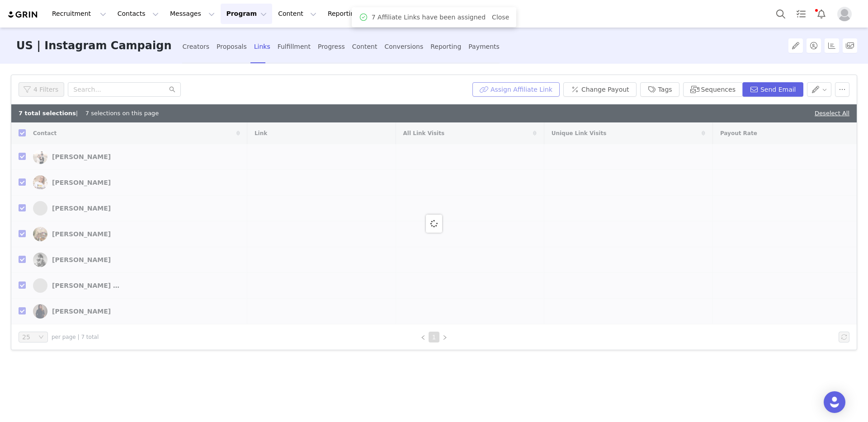 This screenshot has width=868, height=422. What do you see at coordinates (79, 13) in the screenshot?
I see `button: Recruitment` at bounding box center [79, 13].